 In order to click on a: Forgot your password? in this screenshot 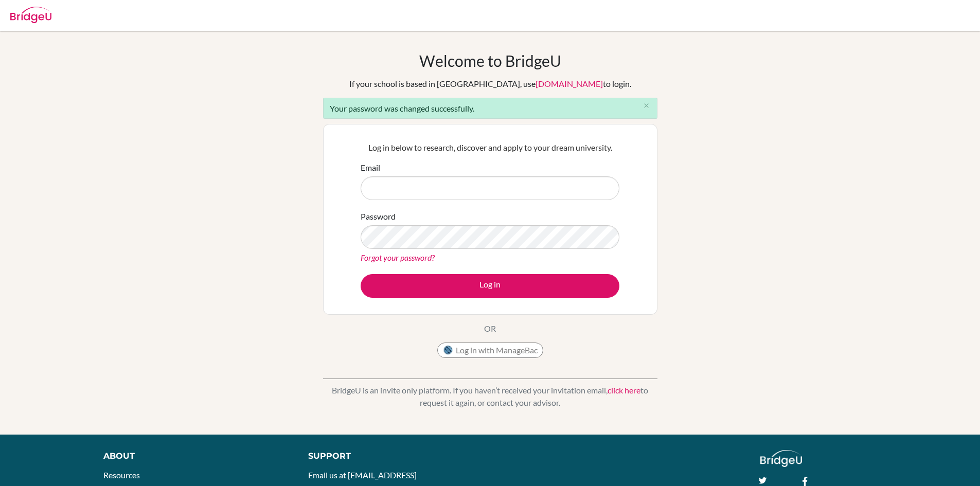, I will do `click(397, 257)`.